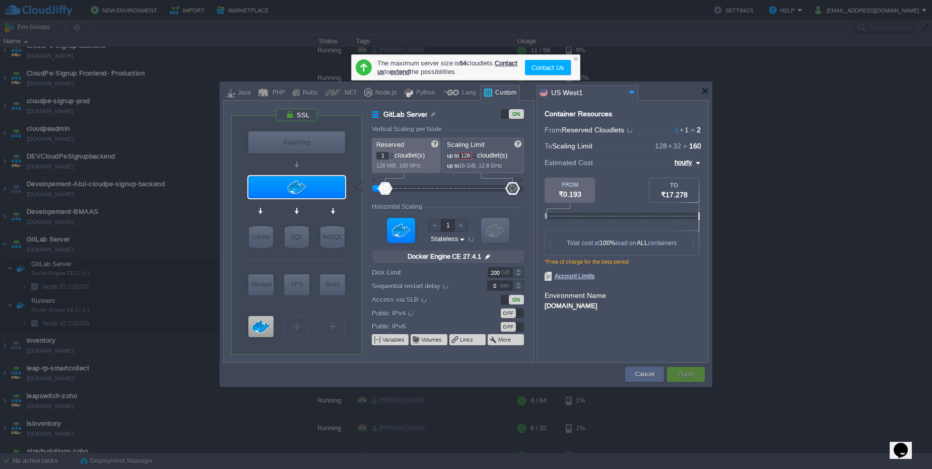 Image resolution: width=932 pixels, height=469 pixels. I want to click on div: Runners, so click(261, 327).